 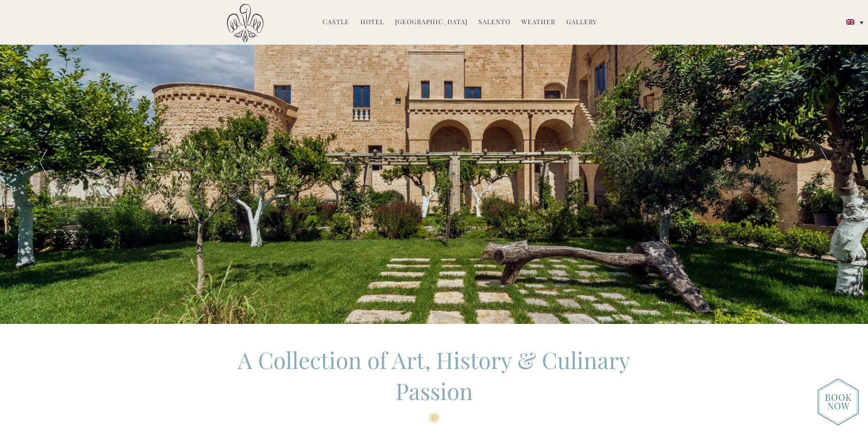 What do you see at coordinates (373, 22) in the screenshot?
I see `a: Hotel` at bounding box center [373, 22].